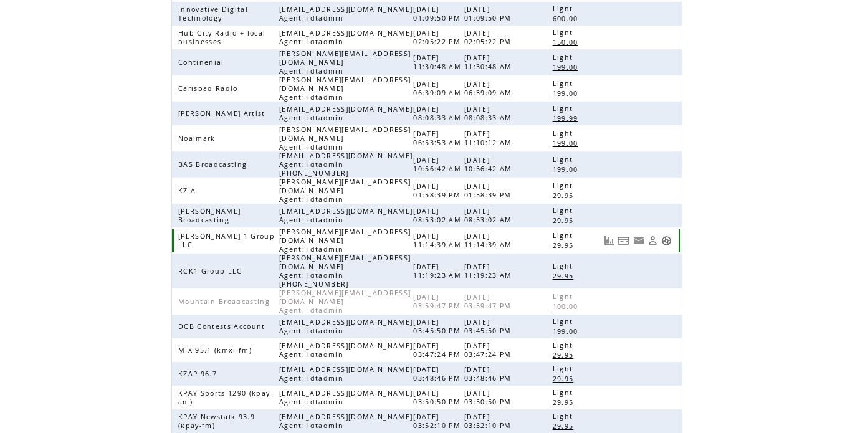  What do you see at coordinates (568, 42) in the screenshot?
I see `a: 150.00` at bounding box center [568, 42].